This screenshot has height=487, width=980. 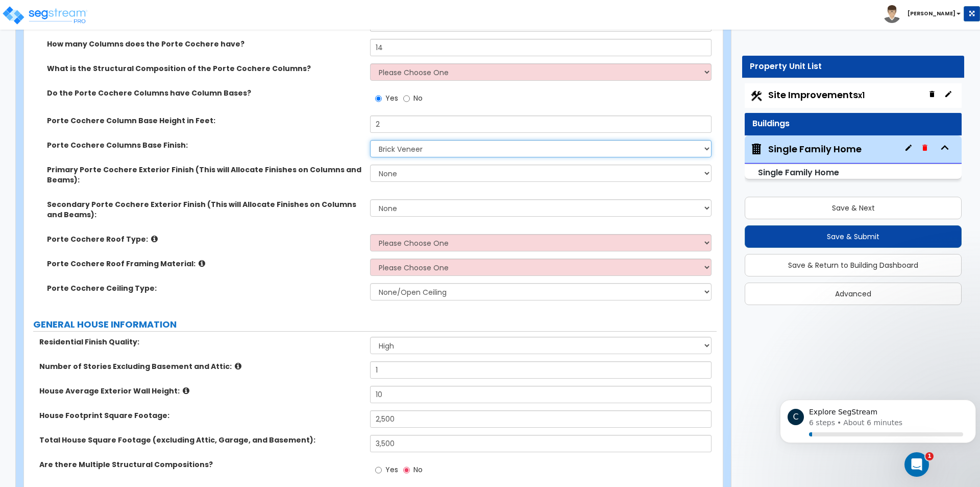 What do you see at coordinates (204, 175) in the screenshot?
I see `label: Primary Porte Cochere Exterior Finish (This will Allocate Finishes on Columns and Beams):` at bounding box center [204, 175].